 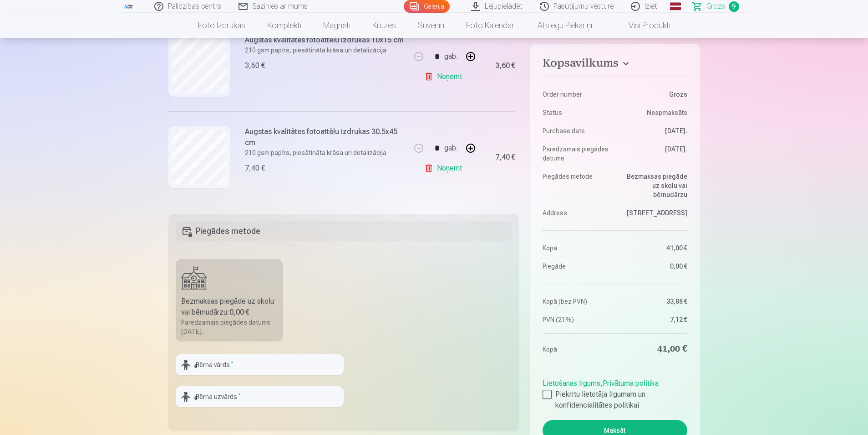 I want to click on a: Foto izdrukas, so click(x=222, y=25).